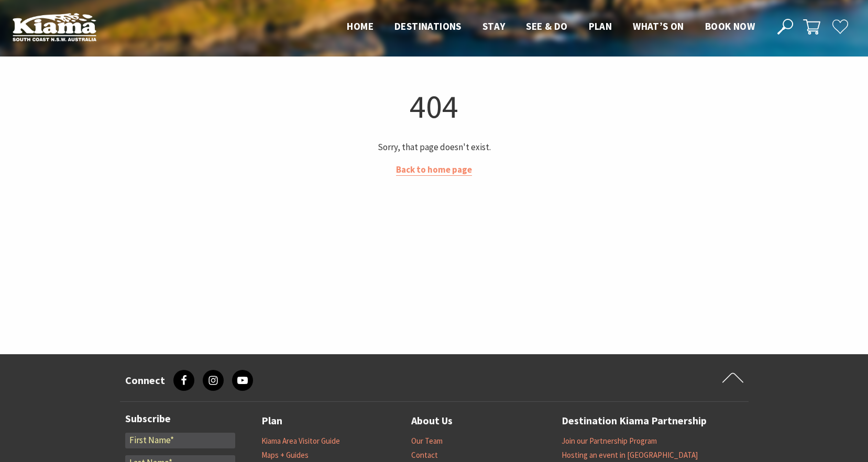  Describe the element at coordinates (180, 441) in the screenshot. I see `input: First Name*` at that location.